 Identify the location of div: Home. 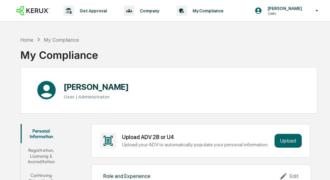
(27, 40).